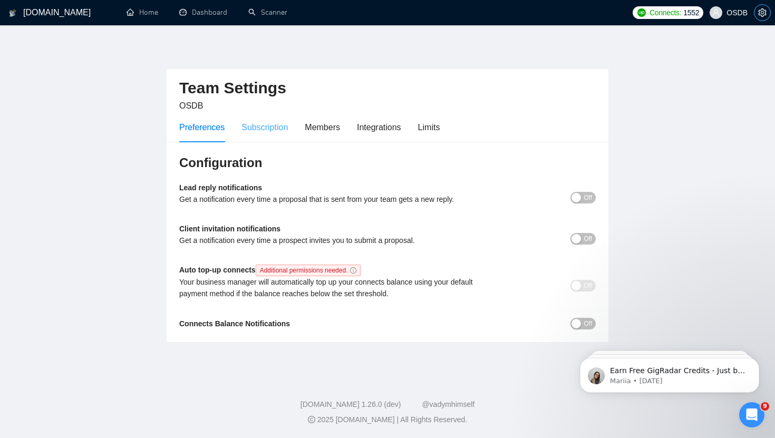  What do you see at coordinates (230, 229) in the screenshot?
I see `b: Client invitation notifications` at bounding box center [230, 229].